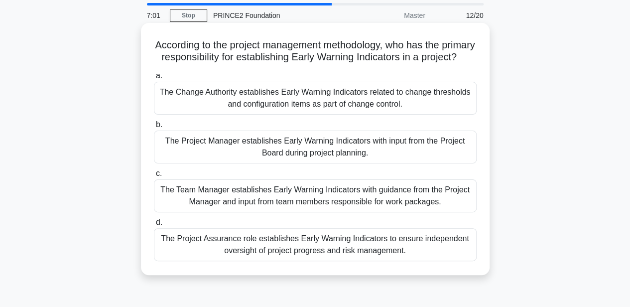 Image resolution: width=630 pixels, height=307 pixels. Describe the element at coordinates (159, 124) in the screenshot. I see `span: b.` at that location.